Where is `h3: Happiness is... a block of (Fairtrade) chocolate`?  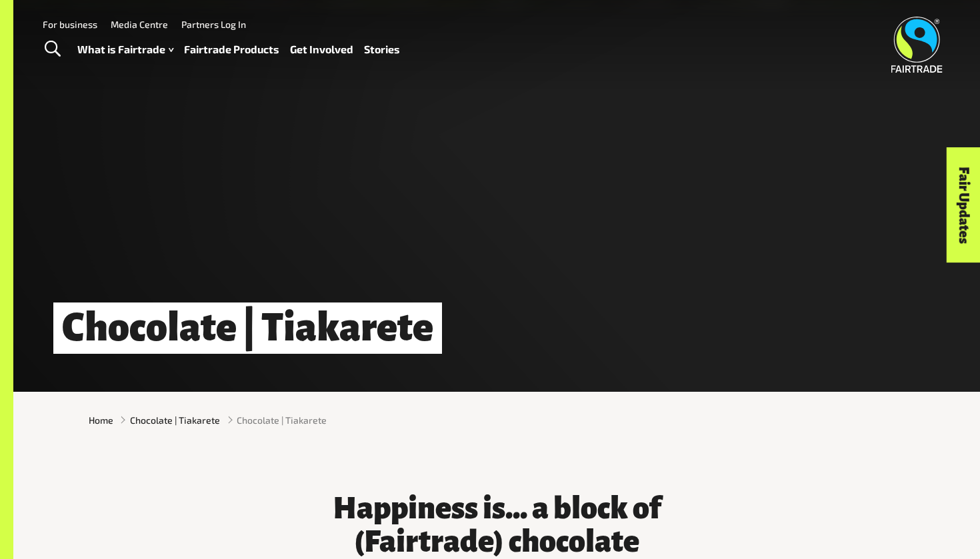
h3: Happiness is... a block of (Fairtrade) chocolate is located at coordinates (497, 525).